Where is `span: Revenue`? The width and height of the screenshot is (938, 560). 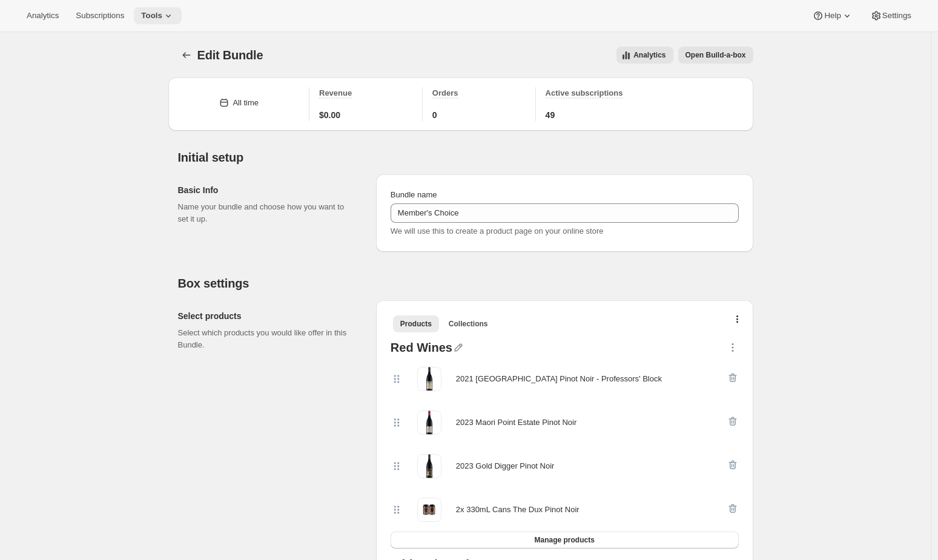
span: Revenue is located at coordinates (336, 93).